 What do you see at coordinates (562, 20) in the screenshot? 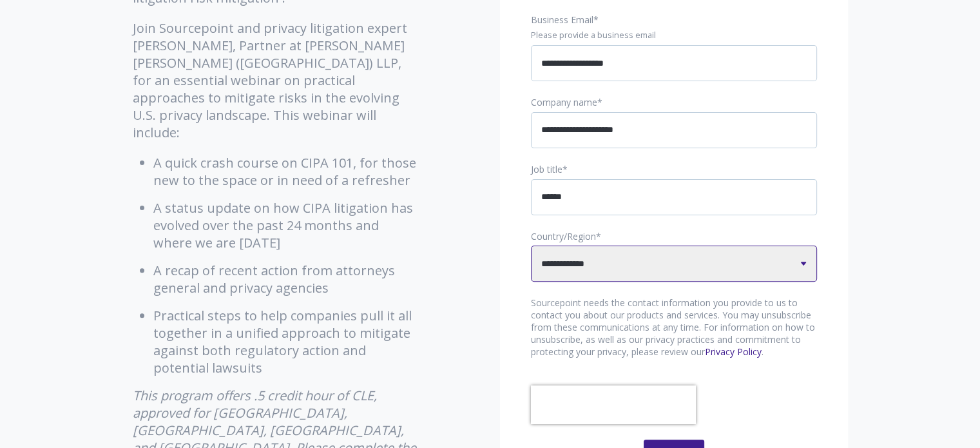
I see `span: Business Email` at bounding box center [562, 20].